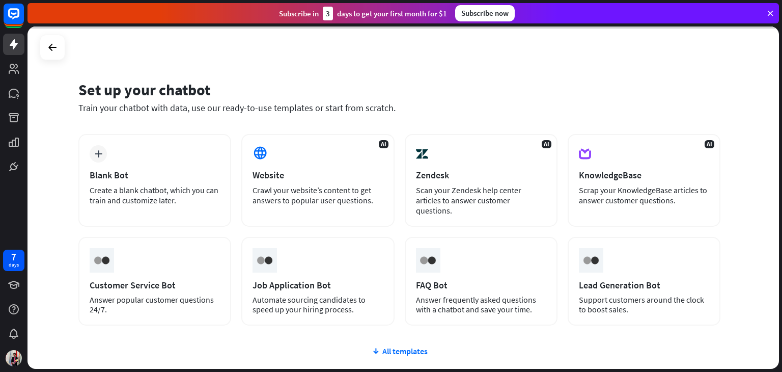 The image size is (782, 372). I want to click on a: 7 days, so click(14, 260).